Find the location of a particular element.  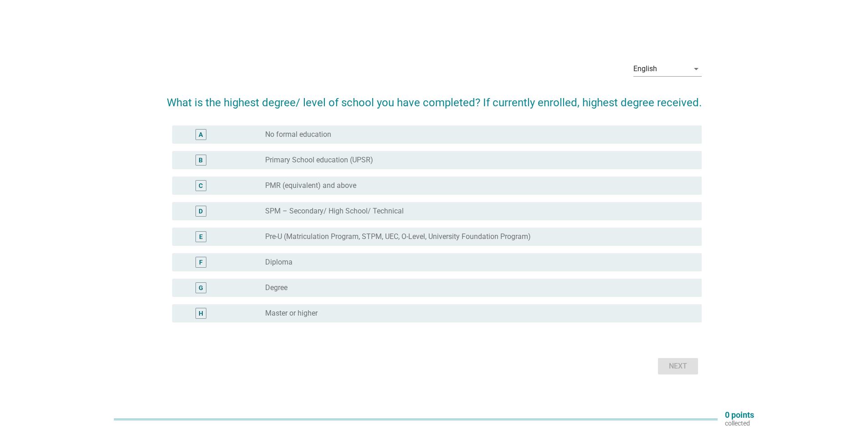

p: collected is located at coordinates (740, 423).